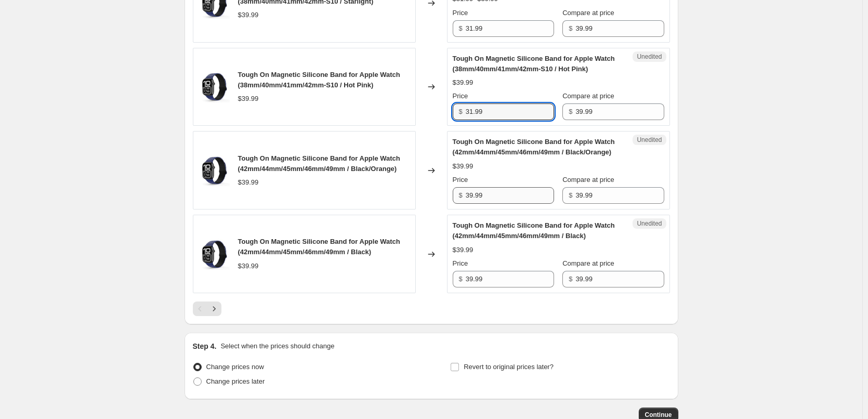 The height and width of the screenshot is (419, 868). What do you see at coordinates (215, 308) in the screenshot?
I see `button: Next` at bounding box center [215, 308].